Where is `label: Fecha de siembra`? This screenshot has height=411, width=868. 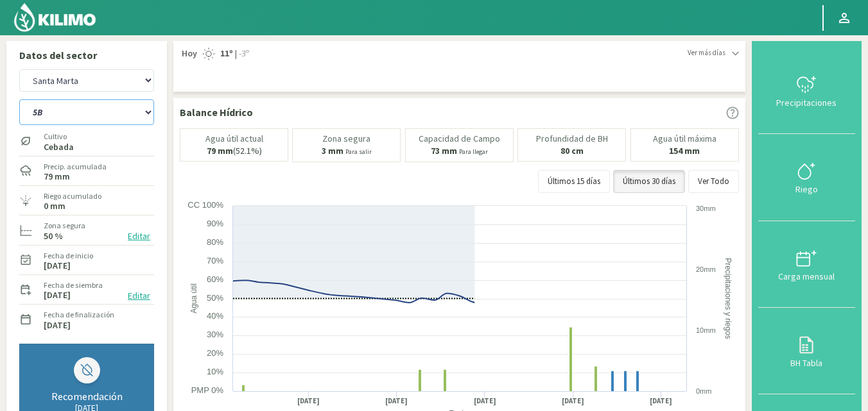
label: Fecha de siembra is located at coordinates (73, 286).